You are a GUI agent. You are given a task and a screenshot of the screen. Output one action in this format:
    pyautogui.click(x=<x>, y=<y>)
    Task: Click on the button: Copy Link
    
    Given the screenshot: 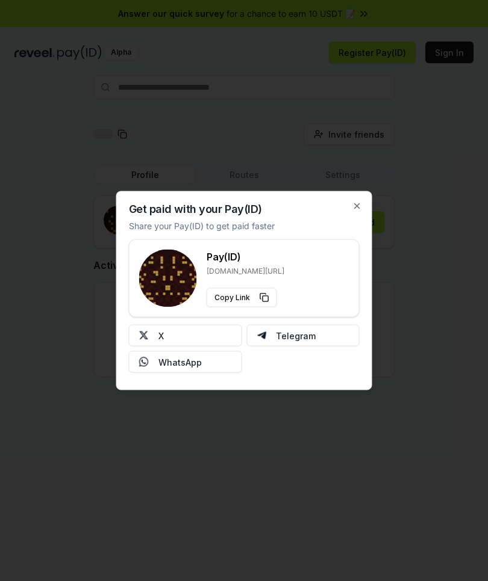 What is the action you would take?
    pyautogui.click(x=241, y=298)
    